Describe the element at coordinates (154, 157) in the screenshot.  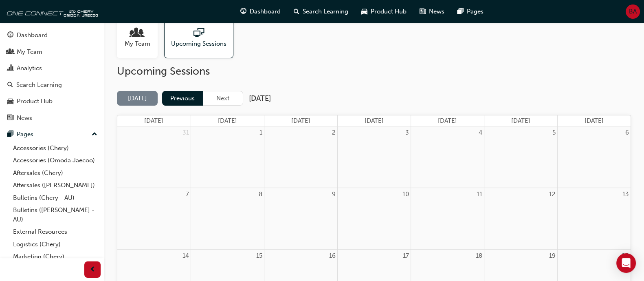
I see `td: August 31, 2025` at that location.